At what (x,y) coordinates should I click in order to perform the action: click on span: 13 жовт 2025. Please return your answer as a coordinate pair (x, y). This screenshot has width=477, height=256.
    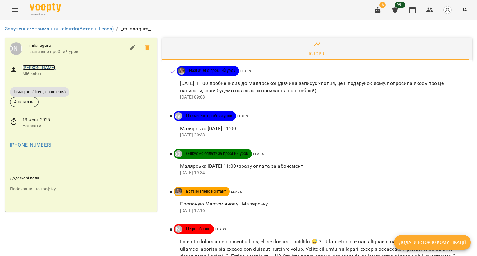
    Looking at the image, I should click on (87, 120).